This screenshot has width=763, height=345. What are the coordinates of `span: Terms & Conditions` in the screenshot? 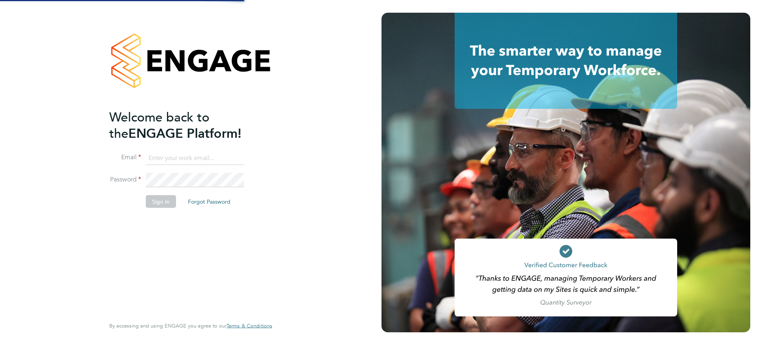 It's located at (249, 326).